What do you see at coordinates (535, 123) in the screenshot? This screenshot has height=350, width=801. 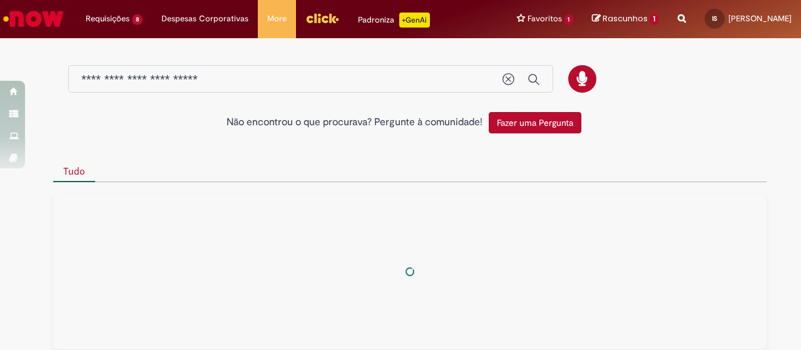 I see `button: Fazer uma Pergunta` at bounding box center [535, 123].